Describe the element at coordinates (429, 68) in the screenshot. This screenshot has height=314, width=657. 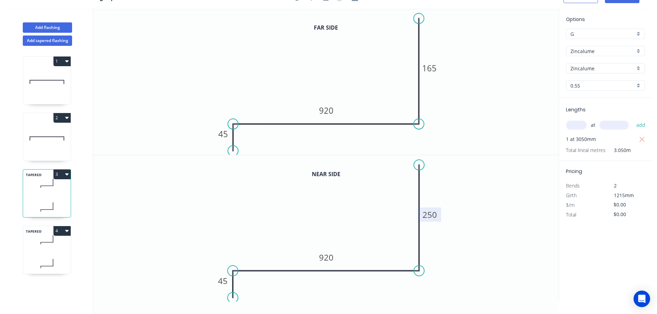
I see `tspan: 165` at that location.